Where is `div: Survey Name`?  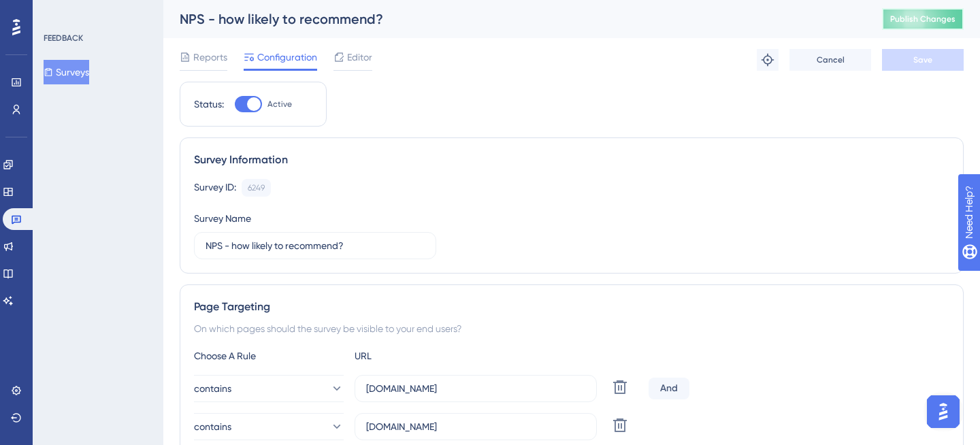
div: Survey Name is located at coordinates (223, 219).